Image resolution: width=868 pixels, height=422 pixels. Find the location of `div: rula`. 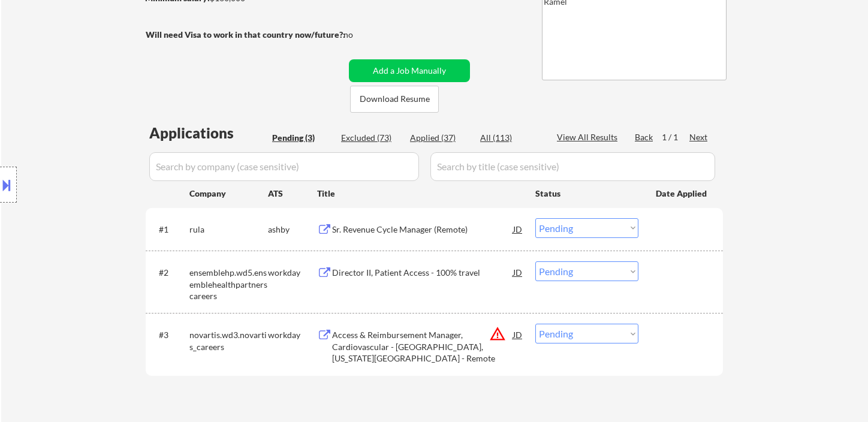

div: rula is located at coordinates (229, 229).